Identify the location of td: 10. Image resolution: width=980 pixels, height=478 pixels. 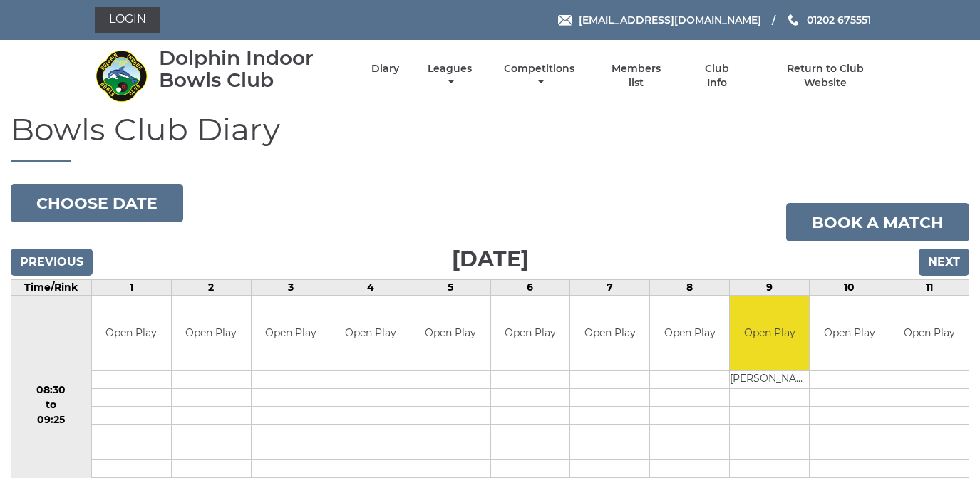
(850, 288).